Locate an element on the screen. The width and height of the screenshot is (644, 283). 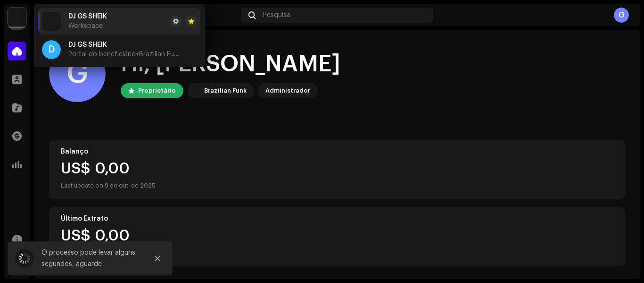
div: Balanço is located at coordinates (337, 152).